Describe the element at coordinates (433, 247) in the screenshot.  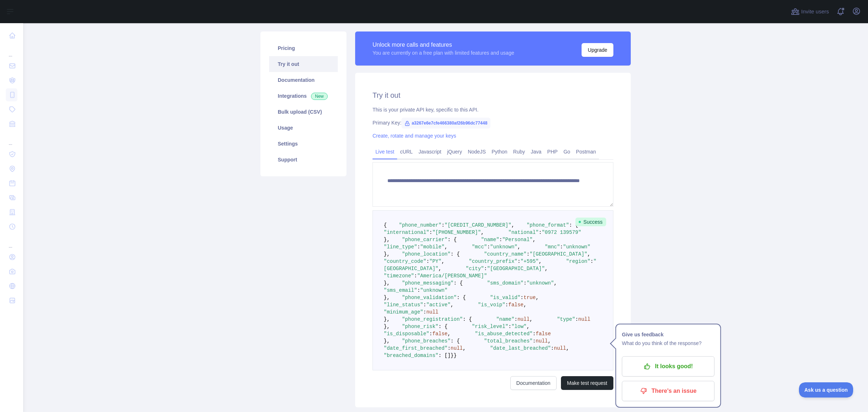
I see `span: "mobile"` at that location.